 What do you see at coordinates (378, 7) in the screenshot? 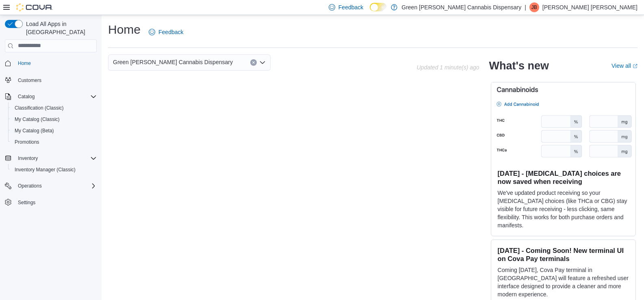
I see `input: Dark Mode` at bounding box center [378, 7].